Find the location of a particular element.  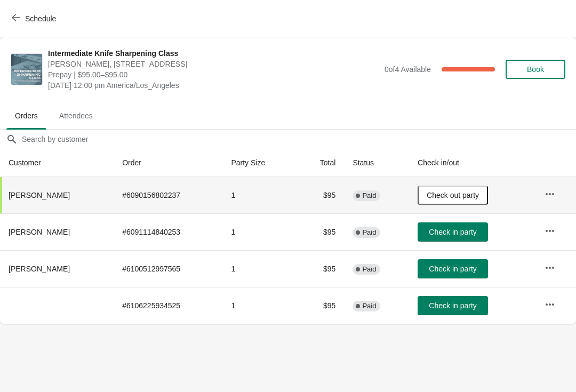

td: # 6091114840253 is located at coordinates (168, 231).